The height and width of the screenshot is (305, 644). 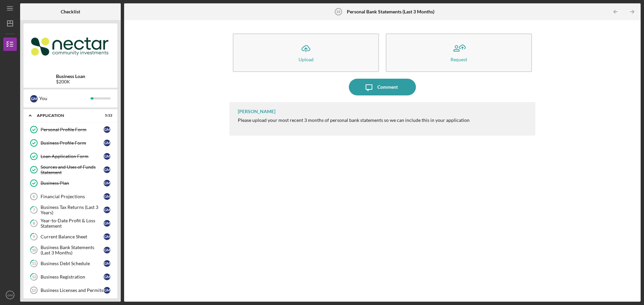 What do you see at coordinates (72, 277) in the screenshot?
I see `div: Business Registration` at bounding box center [72, 277].